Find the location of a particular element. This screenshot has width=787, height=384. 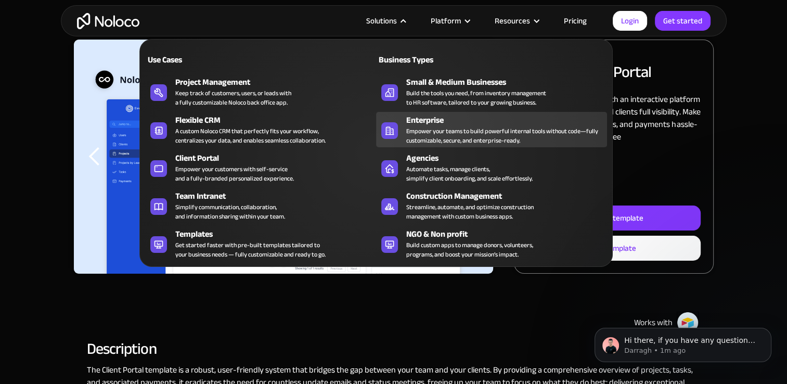

nav: Solutions is located at coordinates (376, 146).